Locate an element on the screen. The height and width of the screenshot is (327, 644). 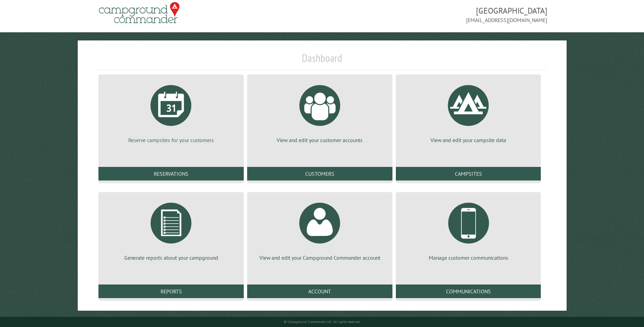
a: Communications is located at coordinates (469, 291).